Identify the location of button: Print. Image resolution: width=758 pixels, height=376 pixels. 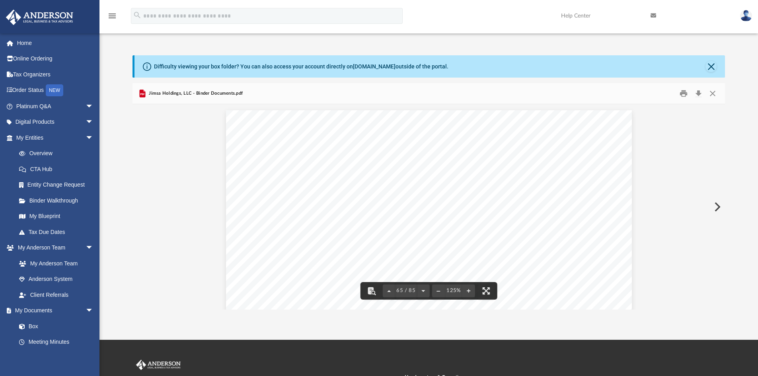
(684, 94).